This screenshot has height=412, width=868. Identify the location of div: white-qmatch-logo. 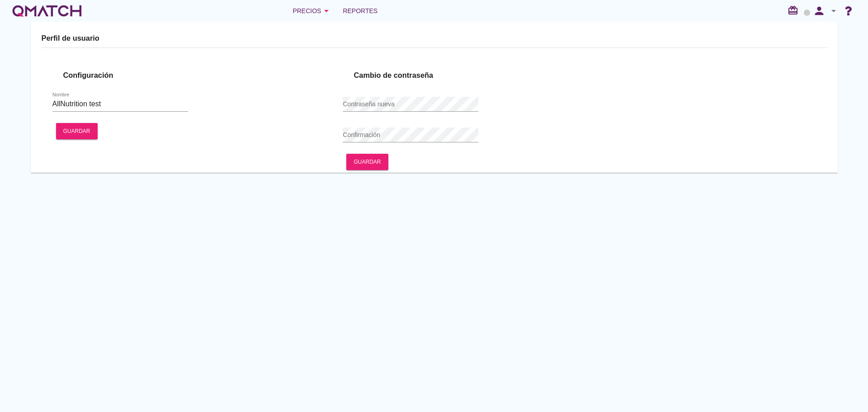
(47, 11).